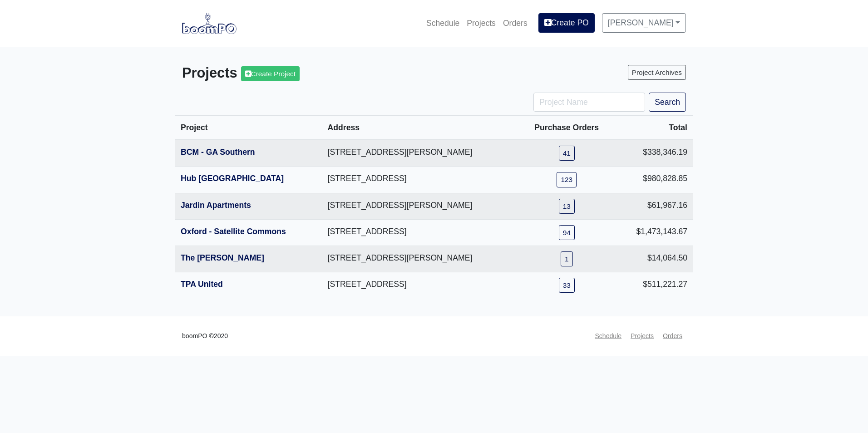 Image resolution: width=868 pixels, height=433 pixels. What do you see at coordinates (653, 128) in the screenshot?
I see `th: Total` at bounding box center [653, 128].